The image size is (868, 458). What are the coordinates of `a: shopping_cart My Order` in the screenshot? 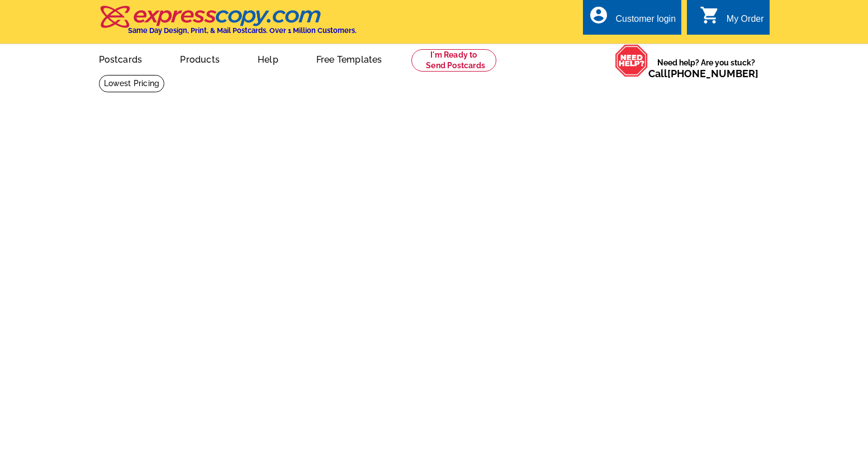 It's located at (732, 19).